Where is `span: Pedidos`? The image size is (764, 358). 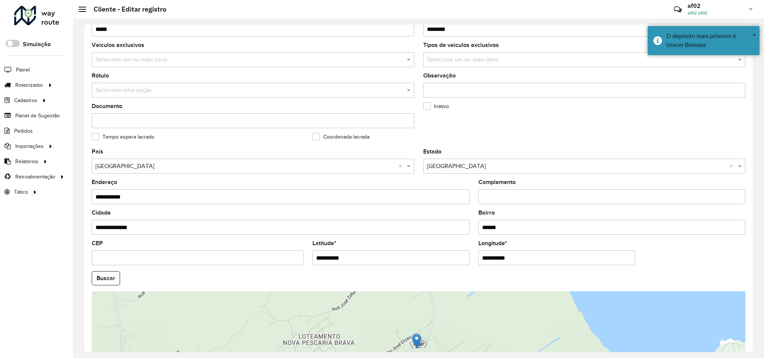
span: Pedidos is located at coordinates (23, 131).